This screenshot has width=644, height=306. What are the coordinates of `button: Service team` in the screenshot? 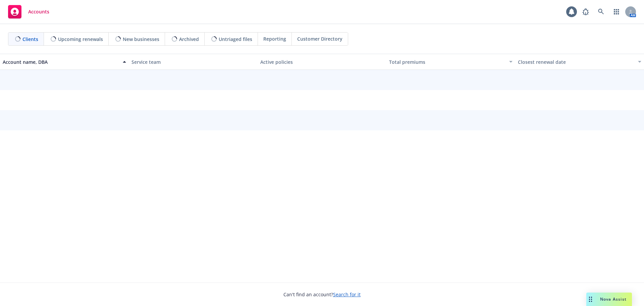 It's located at (193, 62).